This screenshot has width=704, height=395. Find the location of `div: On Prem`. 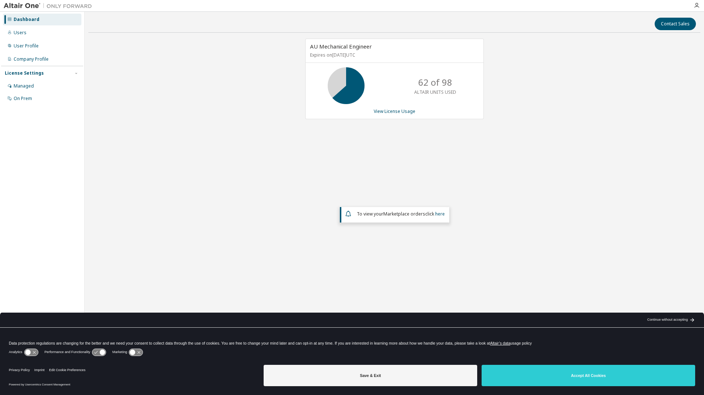

div: On Prem is located at coordinates (23, 99).